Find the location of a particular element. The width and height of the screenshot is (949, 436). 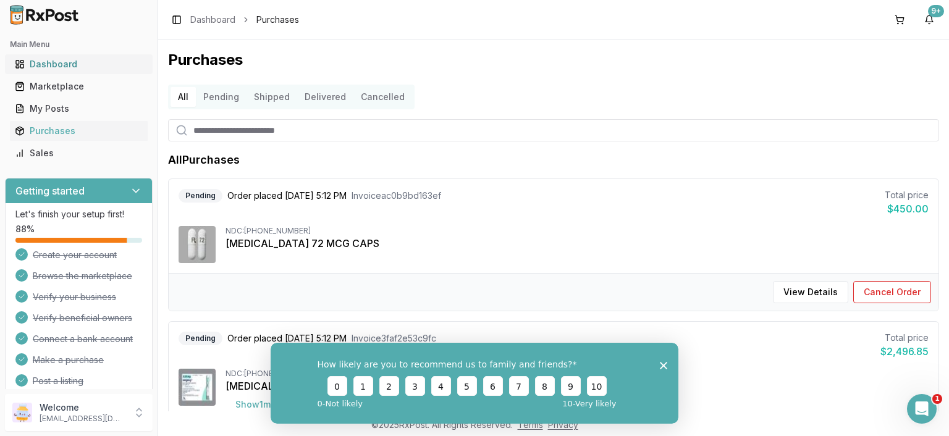

div: 9+ is located at coordinates (936, 11).